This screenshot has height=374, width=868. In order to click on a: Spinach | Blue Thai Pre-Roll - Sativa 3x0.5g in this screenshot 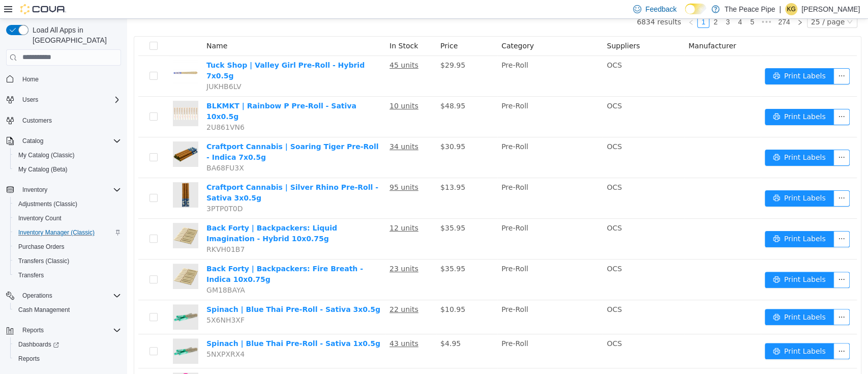, I will do `click(167, 290)`.